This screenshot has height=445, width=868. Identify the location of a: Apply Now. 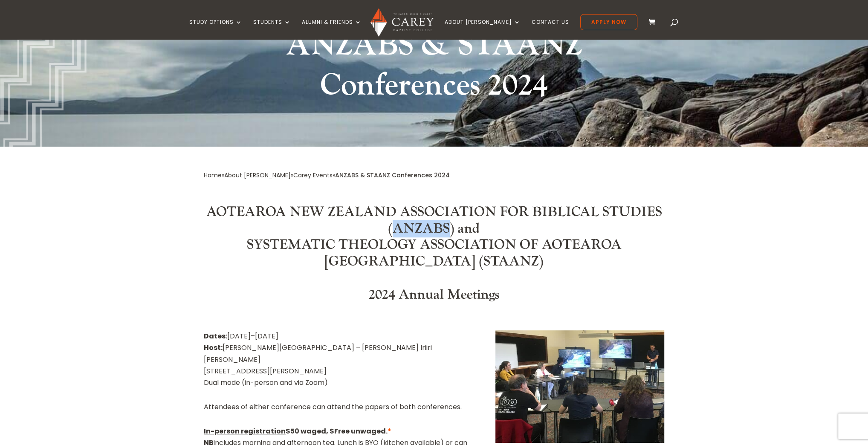
(609, 22).